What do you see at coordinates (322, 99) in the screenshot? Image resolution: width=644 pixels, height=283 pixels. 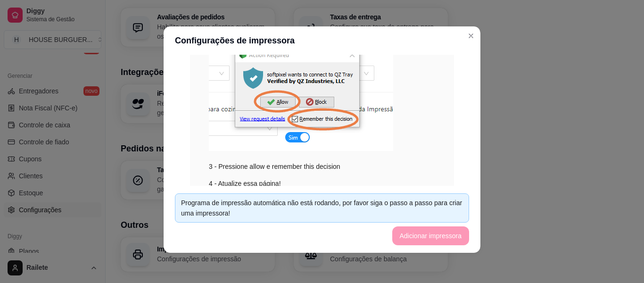 I see `div: 3 - Pressione allow e remember this decision` at bounding box center [322, 99].